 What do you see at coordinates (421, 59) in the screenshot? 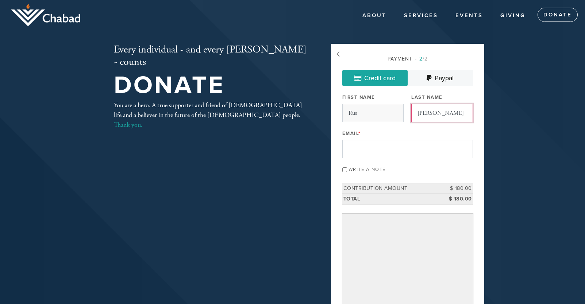
I see `span: /2` at bounding box center [421, 59].